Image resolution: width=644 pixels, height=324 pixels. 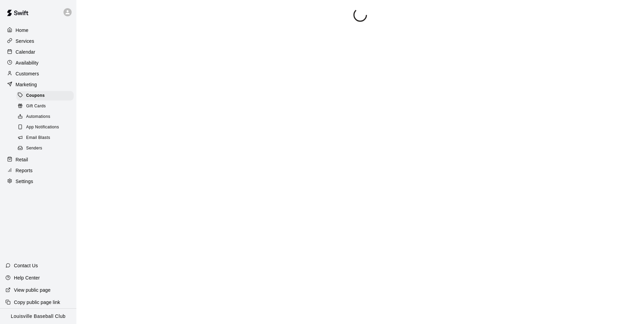 What do you see at coordinates (46, 106) in the screenshot?
I see `a: Gift Cards` at bounding box center [46, 106].